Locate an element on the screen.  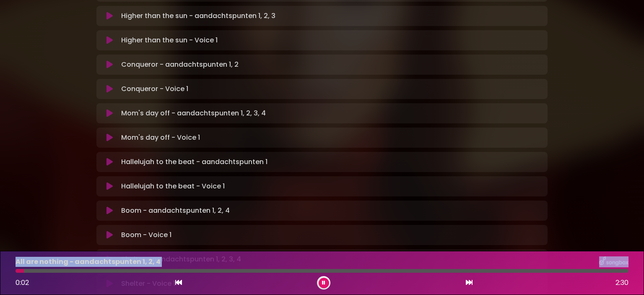
p: All are nothing - aandachtspunten 1, 2, 4 is located at coordinates (88, 262).